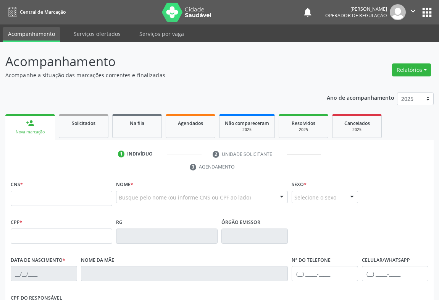 This screenshot has width=439, height=300. Describe the element at coordinates (38, 260) in the screenshot. I see `label: Data de nascimento` at that location.